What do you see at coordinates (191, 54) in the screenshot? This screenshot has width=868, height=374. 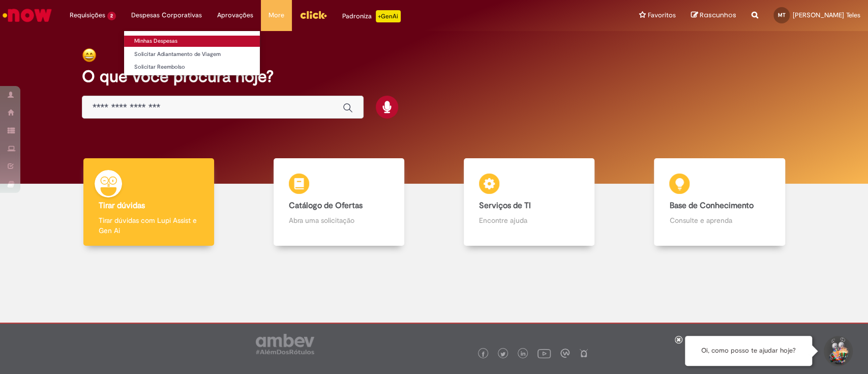 I see `a: Solicitar Adiantamento de Viagem` at bounding box center [191, 54].